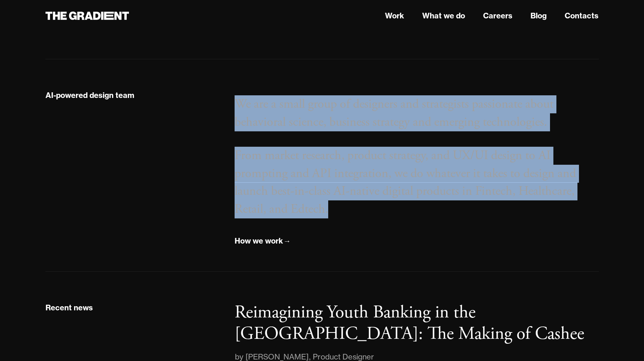 This screenshot has width=644, height=361. Describe the element at coordinates (394, 16) in the screenshot. I see `a: Work` at that location.